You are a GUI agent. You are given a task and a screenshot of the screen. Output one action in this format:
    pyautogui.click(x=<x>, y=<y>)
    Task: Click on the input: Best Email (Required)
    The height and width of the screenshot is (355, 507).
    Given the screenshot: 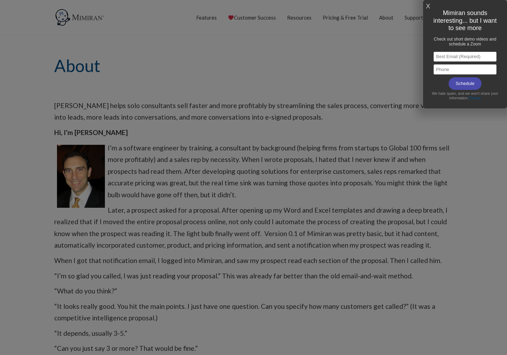 What is the action you would take?
    pyautogui.click(x=465, y=57)
    